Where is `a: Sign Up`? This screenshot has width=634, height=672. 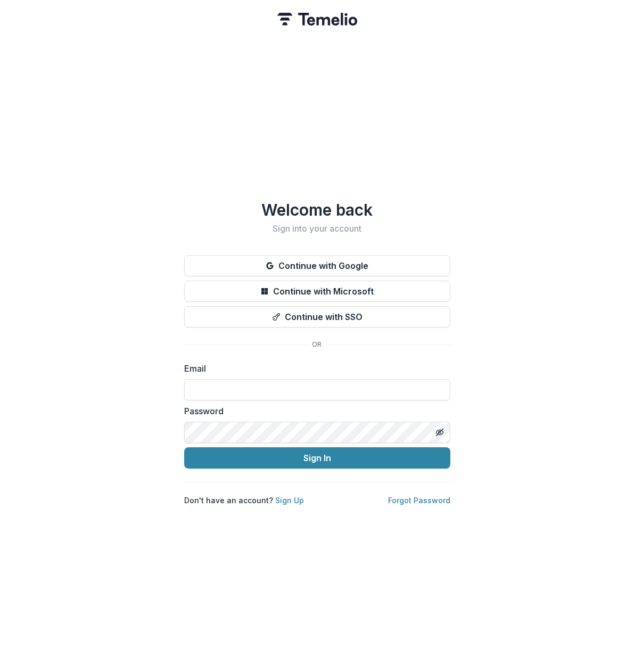
a: Sign Up is located at coordinates (290, 500).